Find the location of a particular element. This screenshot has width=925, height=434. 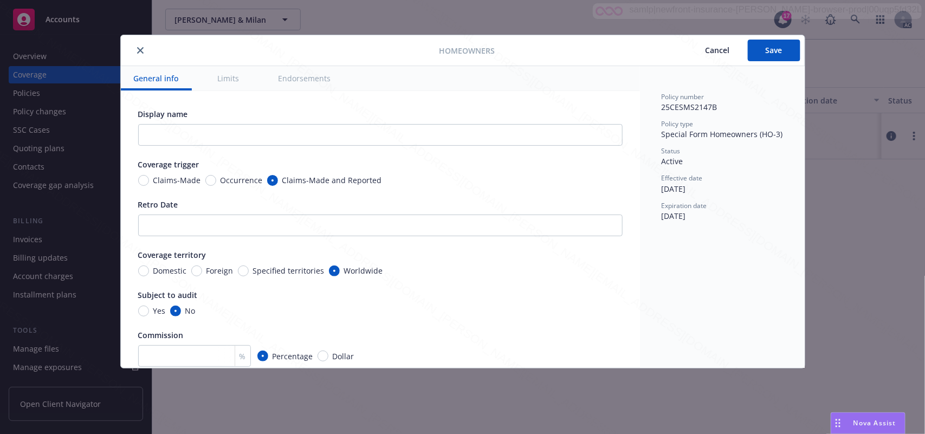

input: Claims-Made and Reported is located at coordinates (272, 180).